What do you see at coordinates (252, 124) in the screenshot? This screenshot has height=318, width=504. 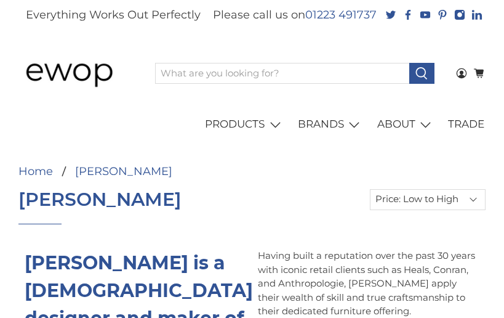 I see `nav: main navigation` at bounding box center [252, 124].